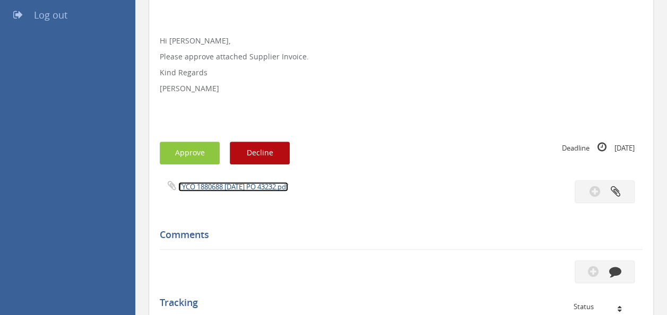 This screenshot has width=667, height=315. Describe the element at coordinates (50, 15) in the screenshot. I see `span: Log out` at that location.